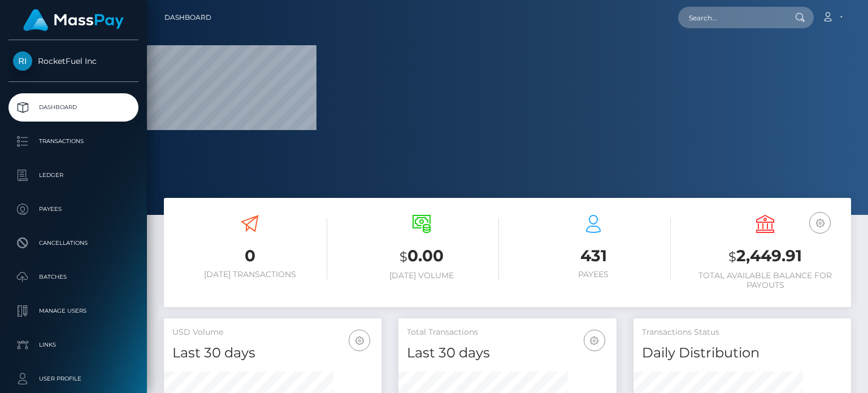 This screenshot has width=868, height=393. Describe the element at coordinates (74, 243) in the screenshot. I see `a: Cancellations` at that location.